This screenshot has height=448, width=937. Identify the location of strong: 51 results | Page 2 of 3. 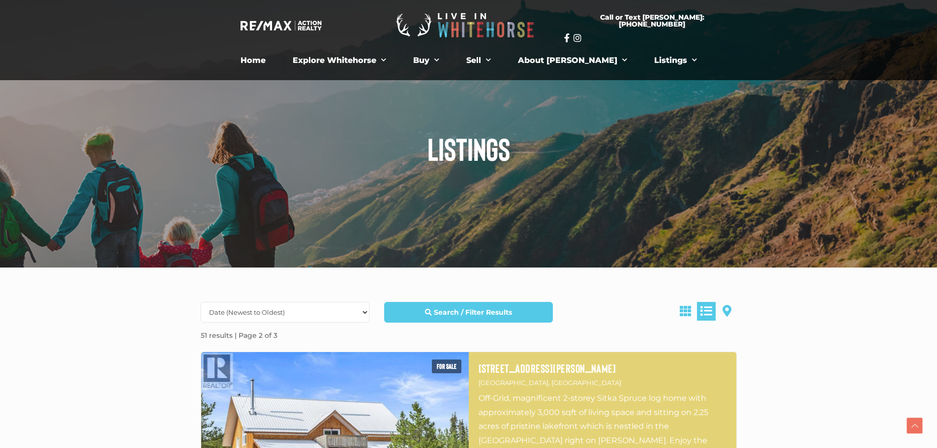
(239, 335).